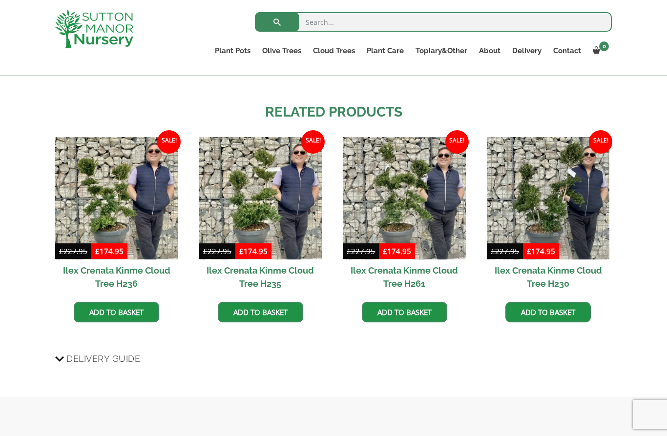  Describe the element at coordinates (260, 312) in the screenshot. I see `a: Add to basket: “Ilex Crenata Kinme Cloud Tree H235”` at that location.